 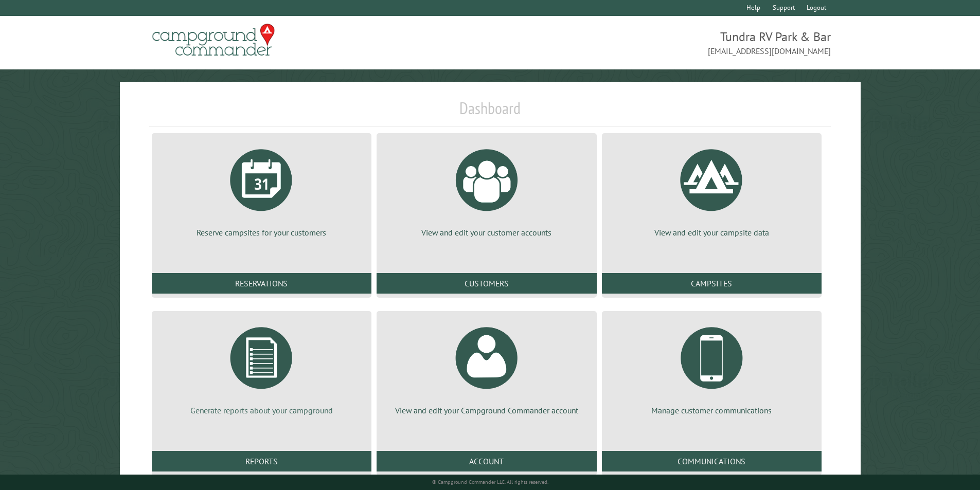 I want to click on p: View and edit your campsite data, so click(x=711, y=232).